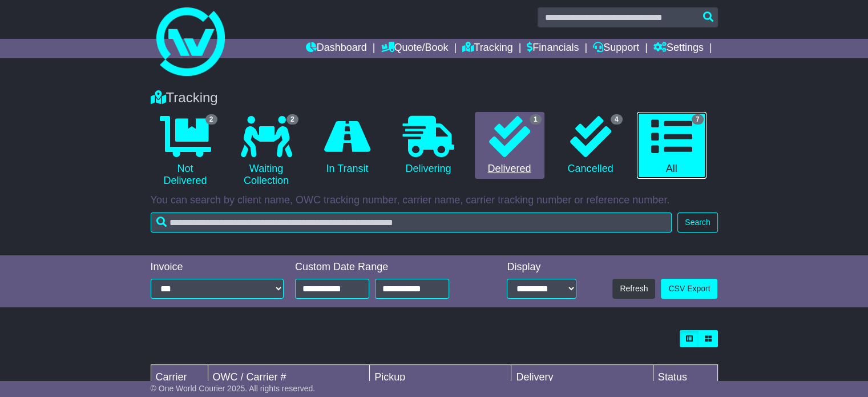 The image size is (868, 397). Describe the element at coordinates (536, 119) in the screenshot. I see `span: 1` at that location.